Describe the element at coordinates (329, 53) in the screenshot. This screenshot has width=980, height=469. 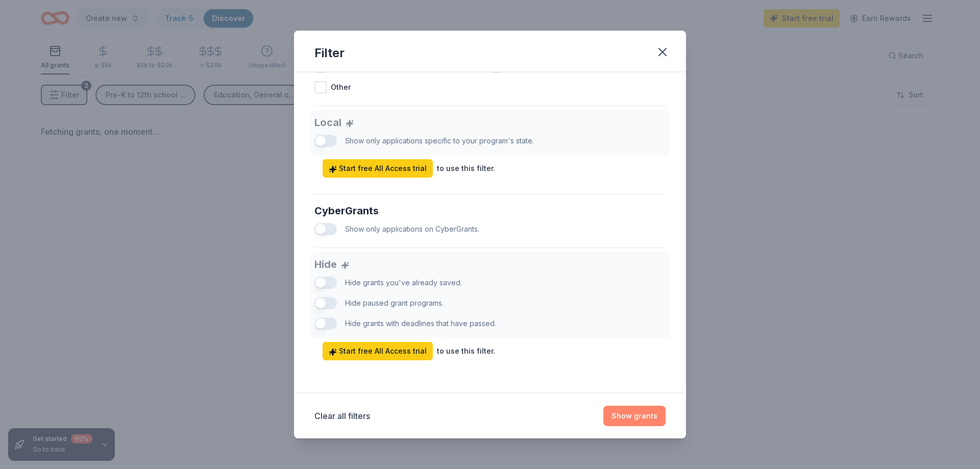
I see `div: Filter` at that location.